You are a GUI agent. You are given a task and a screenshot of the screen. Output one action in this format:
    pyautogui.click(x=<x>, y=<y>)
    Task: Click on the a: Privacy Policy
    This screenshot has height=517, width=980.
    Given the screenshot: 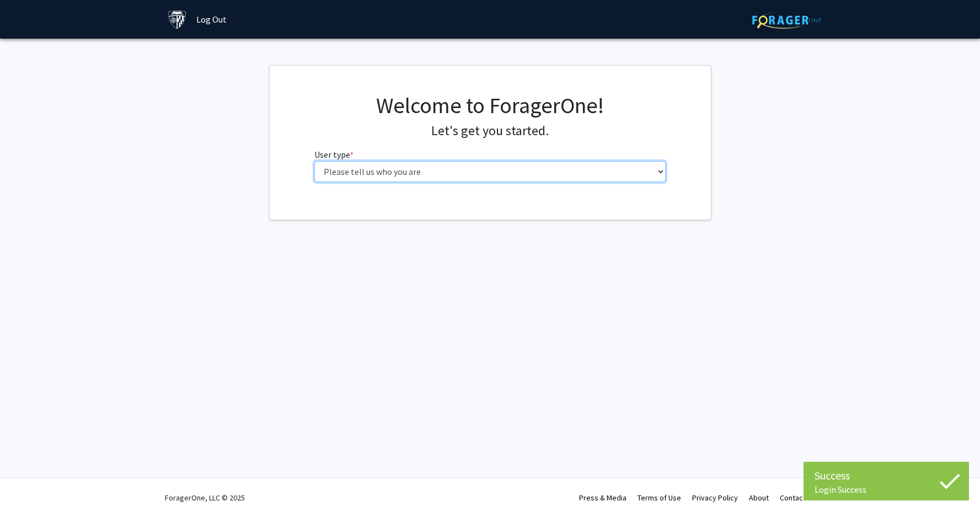 What is the action you would take?
    pyautogui.click(x=715, y=498)
    